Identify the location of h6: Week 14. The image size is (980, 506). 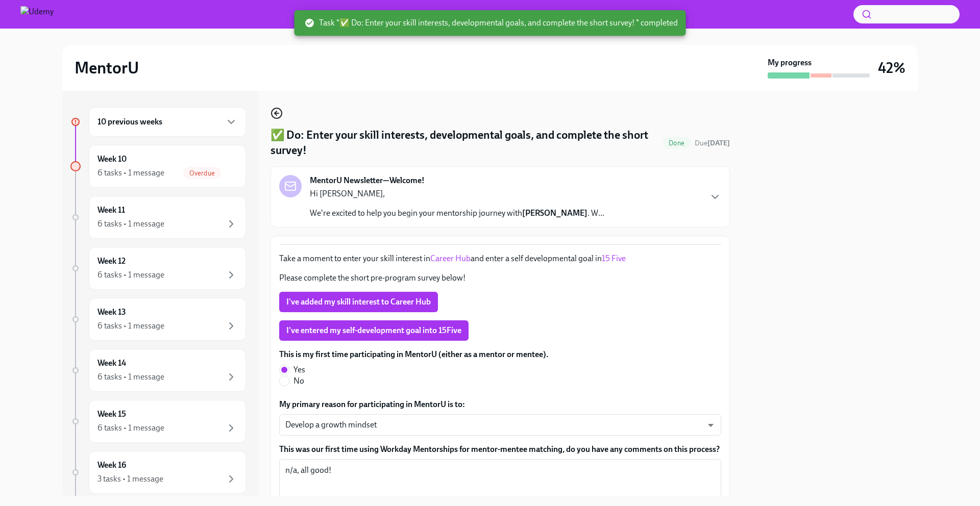
(112, 363).